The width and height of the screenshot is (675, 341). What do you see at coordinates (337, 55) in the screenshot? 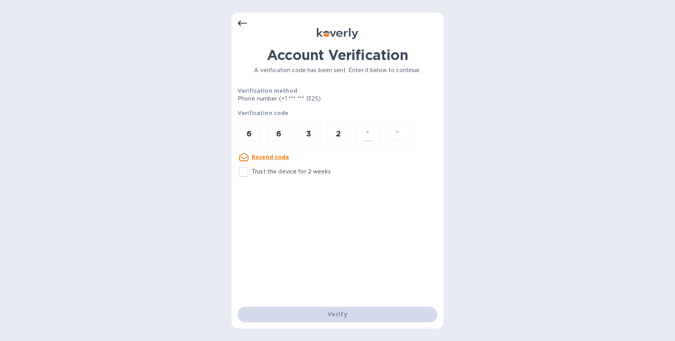
I see `h1: Account Verification` at bounding box center [337, 55].